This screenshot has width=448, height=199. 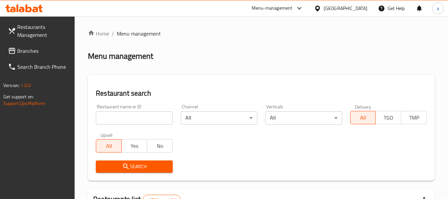 I want to click on span: No, so click(x=160, y=146).